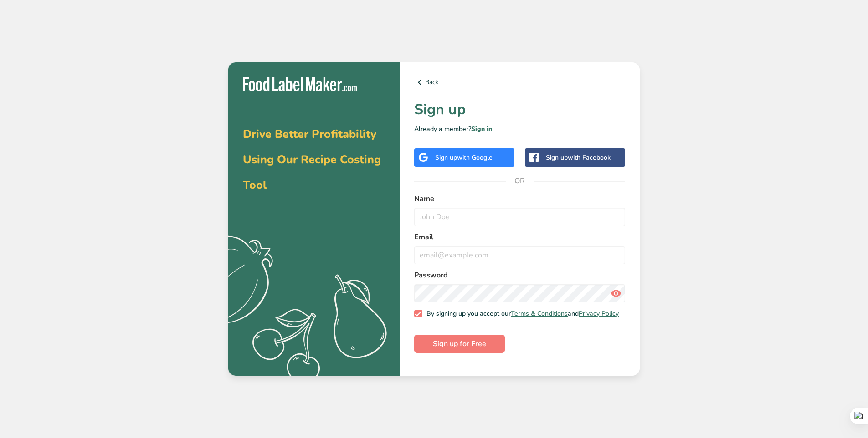 The width and height of the screenshot is (868, 438). Describe the element at coordinates (520, 181) in the screenshot. I see `span: OR` at that location.